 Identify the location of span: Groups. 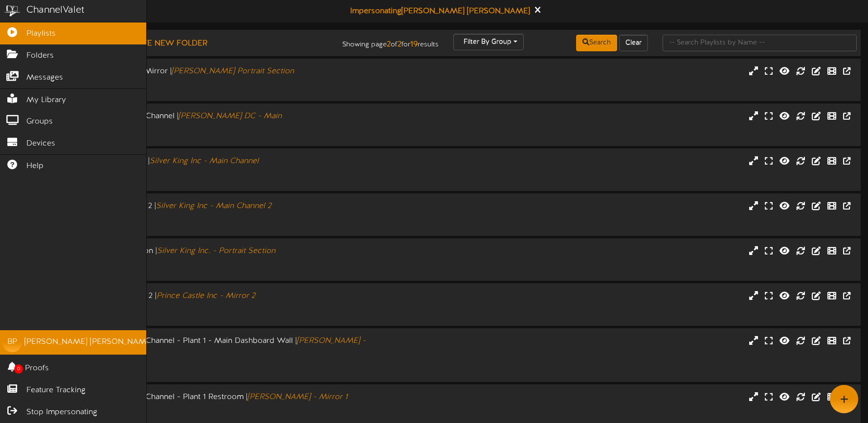
(39, 122).